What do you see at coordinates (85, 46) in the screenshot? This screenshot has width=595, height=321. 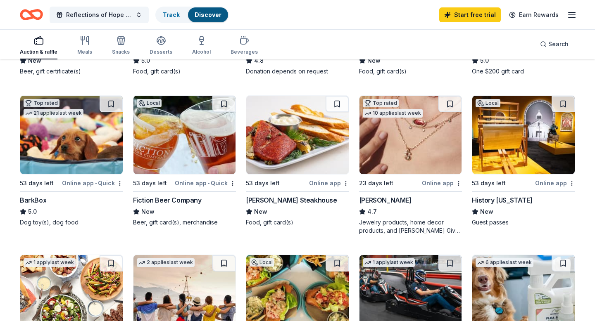 I see `button: Meals` at bounding box center [85, 46].